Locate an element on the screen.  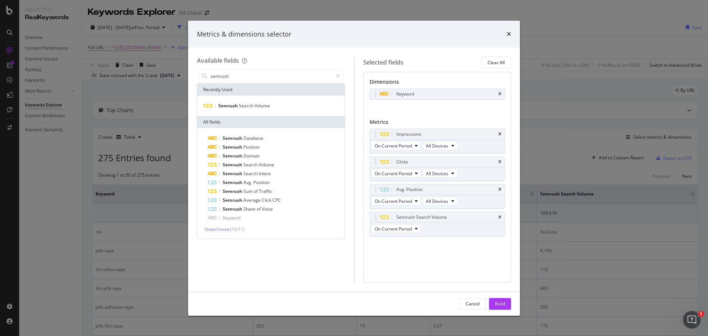
div: Semrush Search VolumetimesOn Current Period is located at coordinates (437, 224).